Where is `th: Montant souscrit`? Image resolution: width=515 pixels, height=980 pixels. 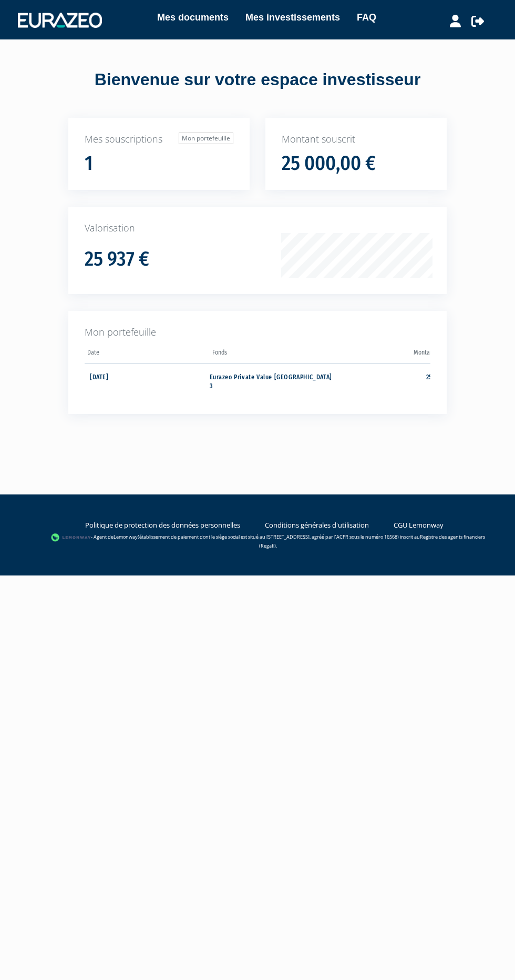 th: Montant souscrit is located at coordinates (397, 355).